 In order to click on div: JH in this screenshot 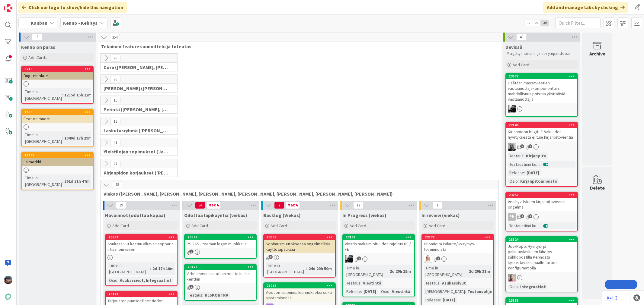, I will do `click(542, 147)`.